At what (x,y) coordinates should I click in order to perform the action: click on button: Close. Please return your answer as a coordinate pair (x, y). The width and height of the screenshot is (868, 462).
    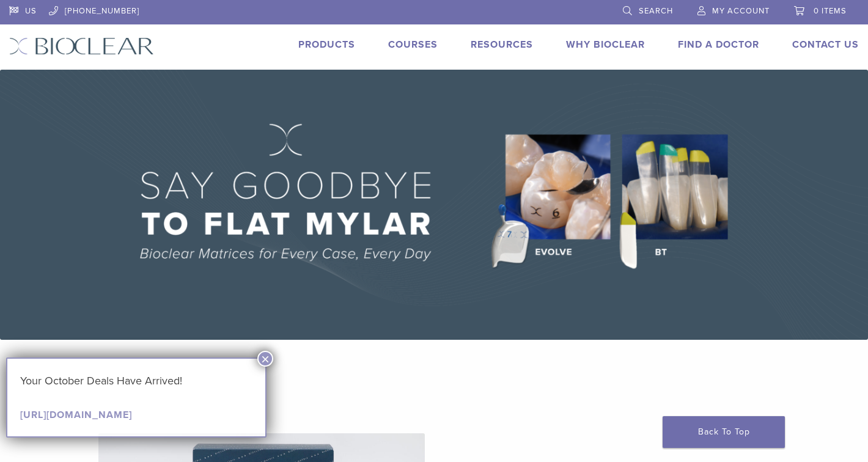
    Looking at the image, I should click on (265, 359).